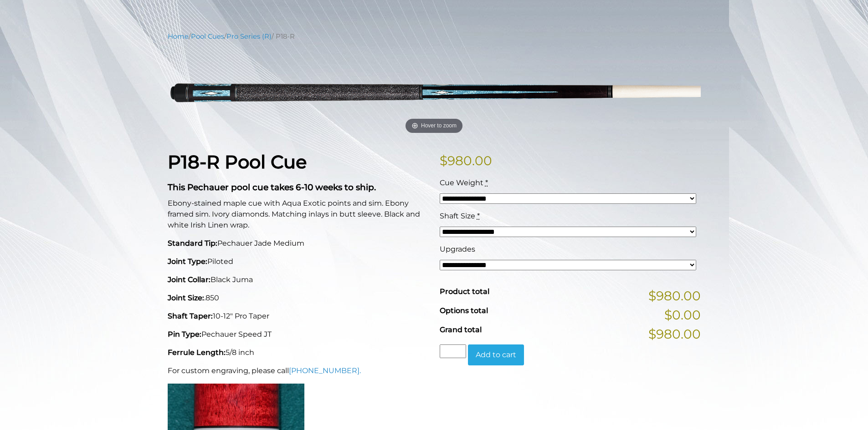 The height and width of the screenshot is (430, 868). I want to click on p: For custom engraving, please call, so click(298, 371).